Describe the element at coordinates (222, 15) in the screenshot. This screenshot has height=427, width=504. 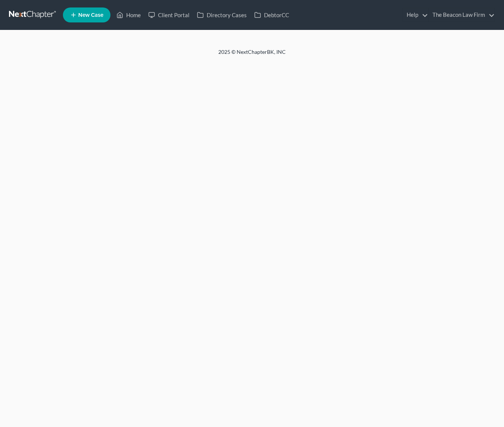
I see `a: Directory Cases` at that location.